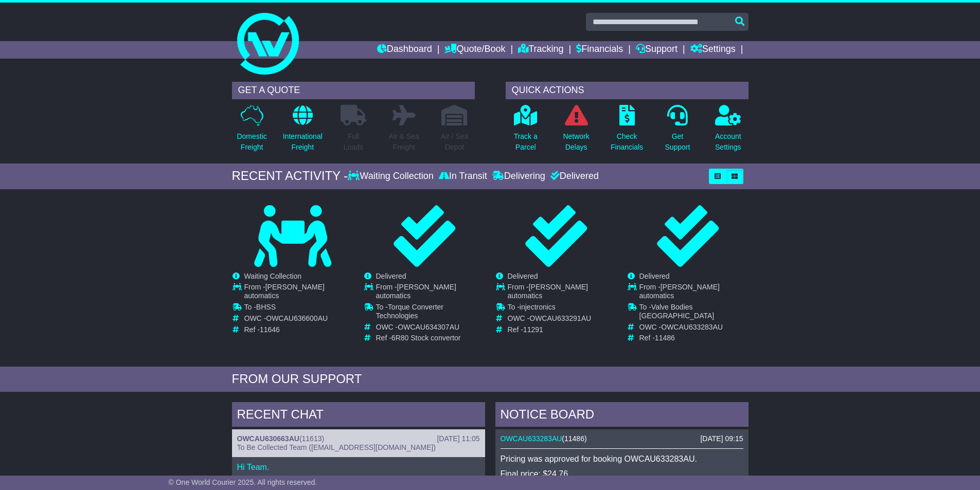 The image size is (980, 490). Describe the element at coordinates (475, 50) in the screenshot. I see `a: Quote/Book` at that location.